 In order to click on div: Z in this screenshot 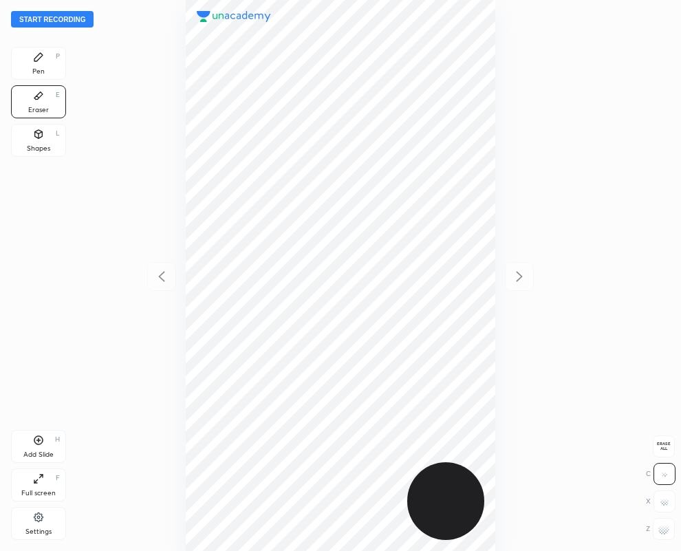, I will do `click(660, 529)`.